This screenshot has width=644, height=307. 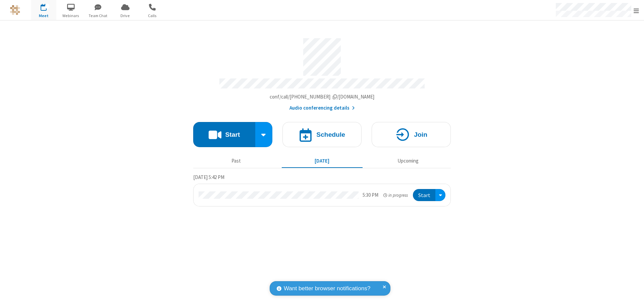 I want to click on section: Today's Meetings, so click(x=322, y=190).